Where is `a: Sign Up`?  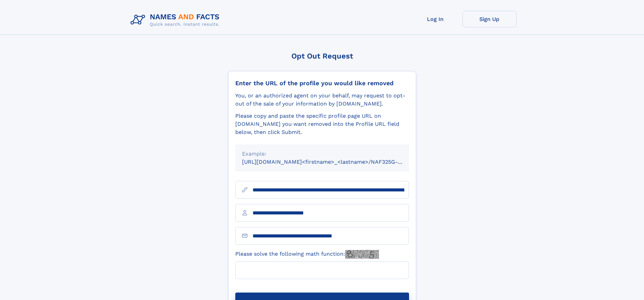 a: Sign Up is located at coordinates (490, 19).